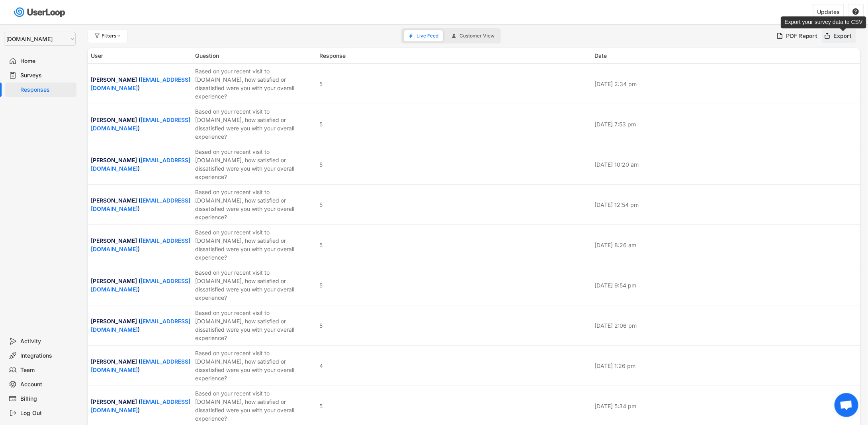 This screenshot has height=425, width=868. I want to click on div: Export, so click(843, 36).